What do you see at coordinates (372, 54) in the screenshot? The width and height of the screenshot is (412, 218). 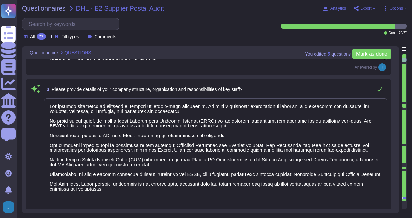 I see `span: Mark as done` at bounding box center [372, 54].